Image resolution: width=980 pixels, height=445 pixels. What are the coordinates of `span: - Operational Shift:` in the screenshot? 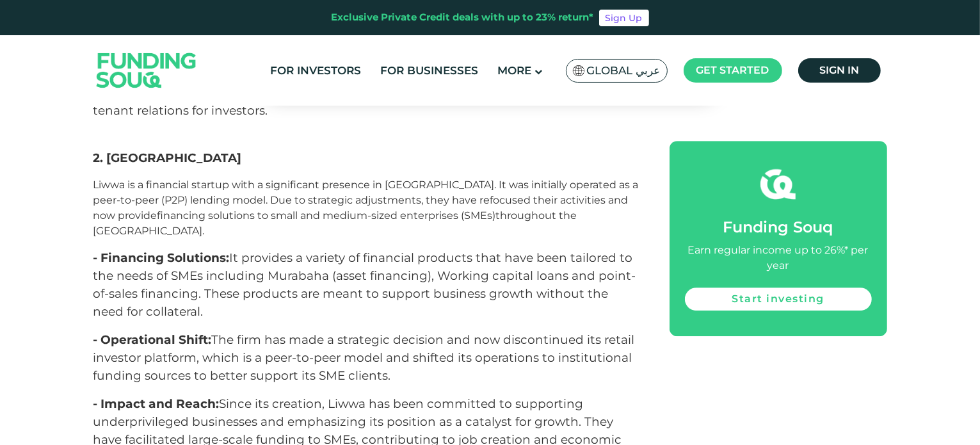 It's located at (152, 339).